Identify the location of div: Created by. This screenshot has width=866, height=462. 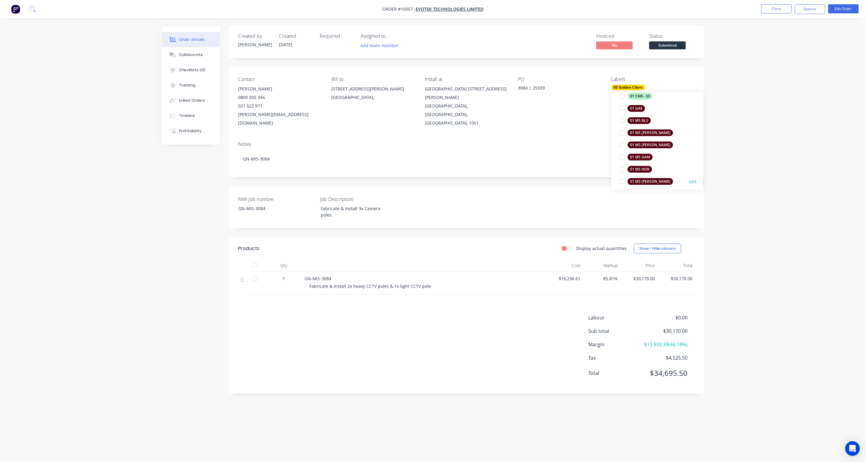
(255, 36).